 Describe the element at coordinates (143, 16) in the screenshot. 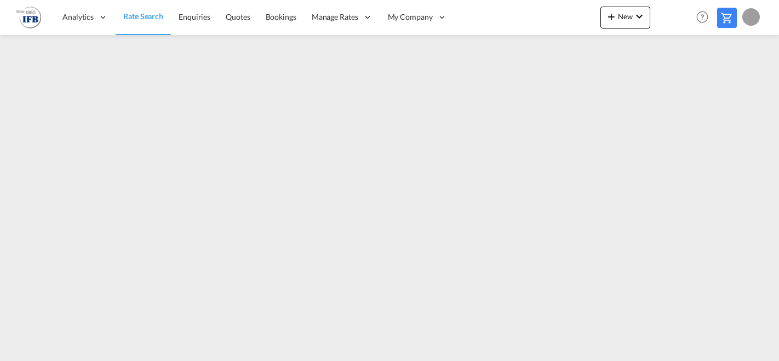

I see `span: Rate Search` at that location.